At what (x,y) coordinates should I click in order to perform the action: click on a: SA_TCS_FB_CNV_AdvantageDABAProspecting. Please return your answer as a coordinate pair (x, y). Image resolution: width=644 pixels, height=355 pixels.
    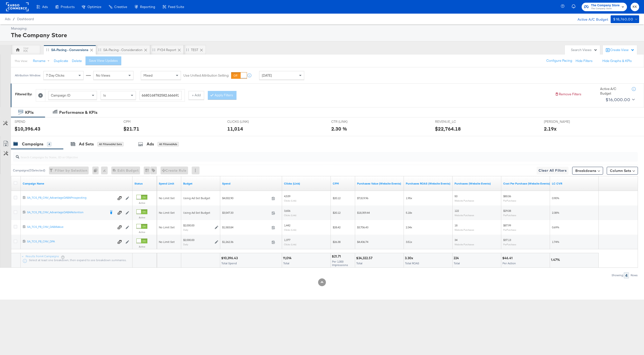
    Looking at the image, I should click on (71, 198).